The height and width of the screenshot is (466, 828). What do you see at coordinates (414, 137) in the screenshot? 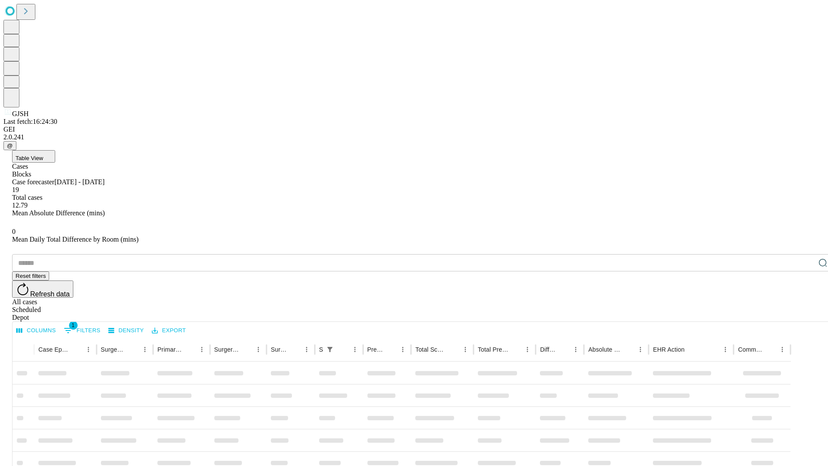
I see `div: 2.0.241` at bounding box center [414, 137].